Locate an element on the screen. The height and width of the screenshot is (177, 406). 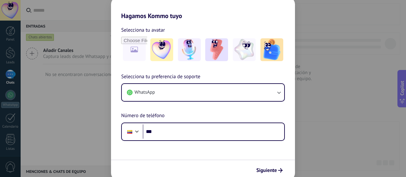
span: Selecciona tu avatar is located at coordinates (143, 30).